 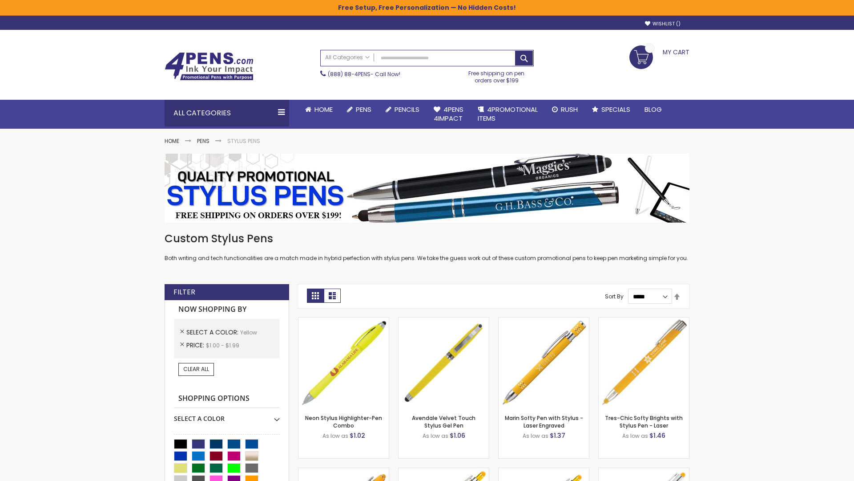 I want to click on label: Sort By, so click(x=614, y=296).